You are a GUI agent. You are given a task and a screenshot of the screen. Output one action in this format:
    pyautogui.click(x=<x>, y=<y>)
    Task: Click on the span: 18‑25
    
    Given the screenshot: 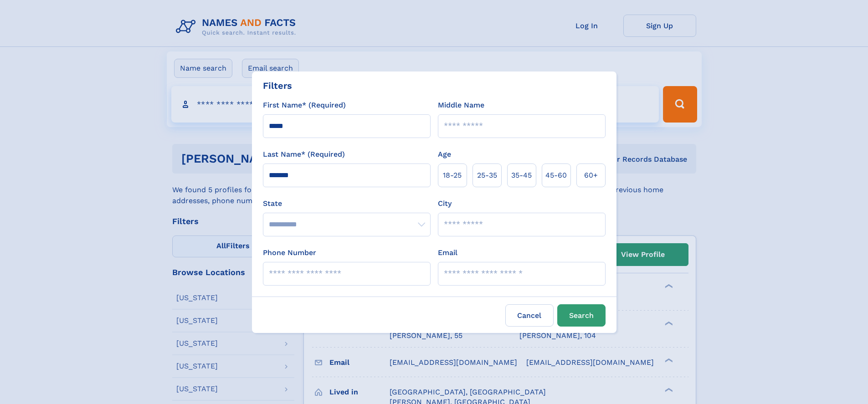 What is the action you would take?
    pyautogui.click(x=452, y=176)
    